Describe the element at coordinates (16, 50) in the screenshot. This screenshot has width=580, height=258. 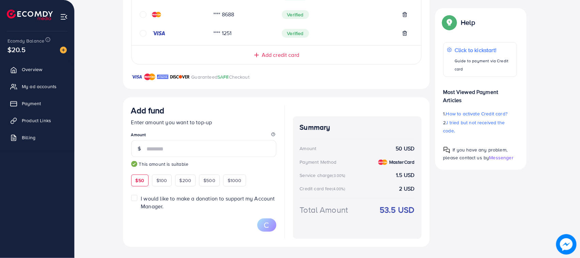
I see `span: $20.5` at that location.